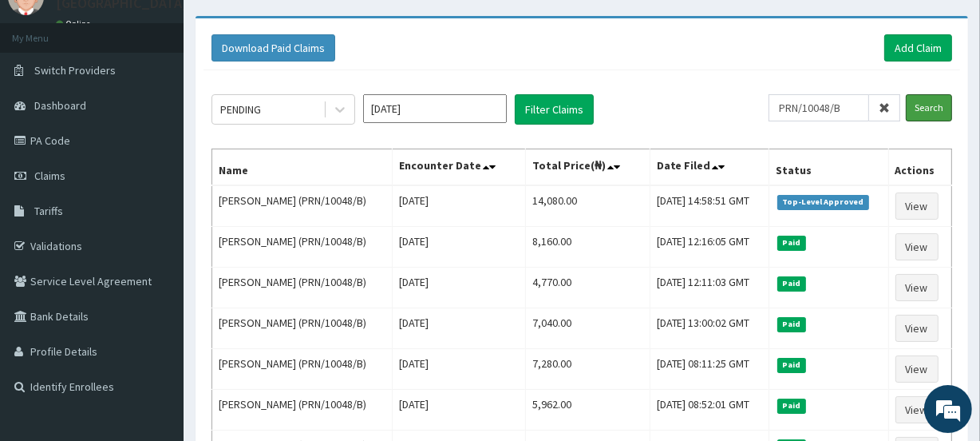 This screenshot has height=441, width=980. I want to click on span: Tariffs, so click(48, 211).